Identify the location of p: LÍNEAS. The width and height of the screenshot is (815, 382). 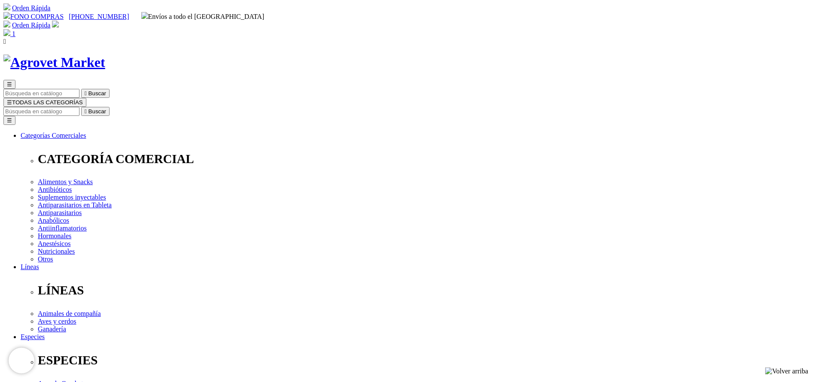
(425, 290).